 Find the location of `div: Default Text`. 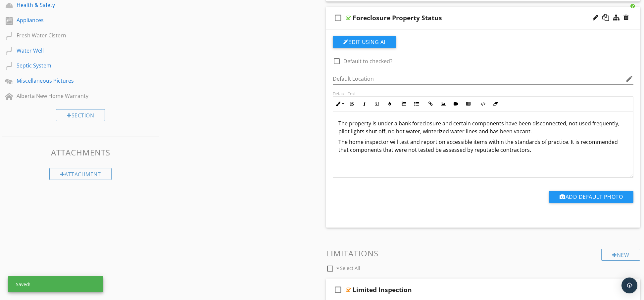

div: Default Text is located at coordinates (483, 94).